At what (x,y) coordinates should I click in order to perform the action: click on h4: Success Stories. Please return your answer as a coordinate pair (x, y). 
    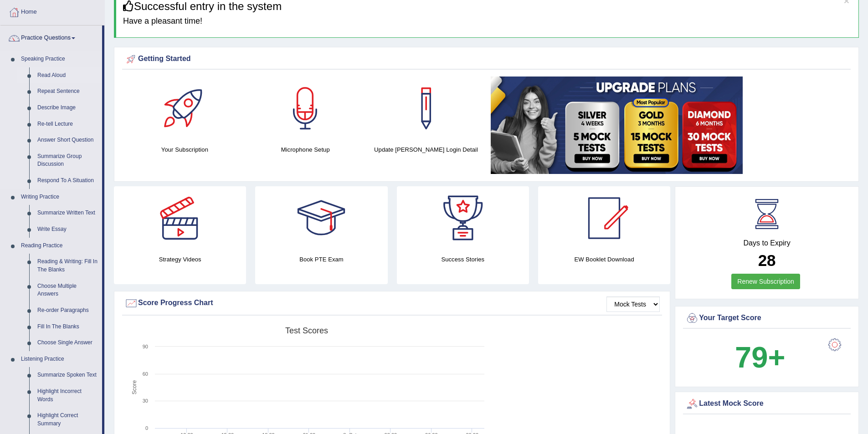
    Looking at the image, I should click on (463, 259).